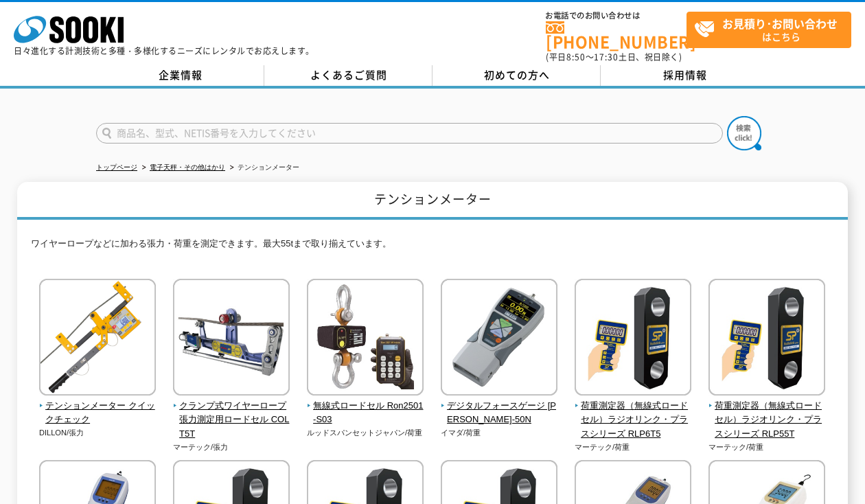 The width and height of the screenshot is (865, 504). Describe the element at coordinates (576, 57) in the screenshot. I see `span: 8:50` at that location.